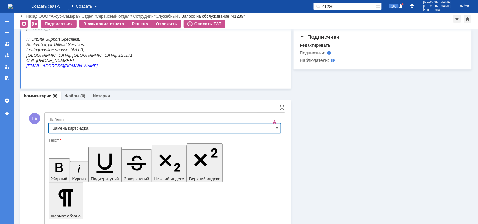 The image size is (478, 224). I want to click on a: Назад, so click(31, 16).